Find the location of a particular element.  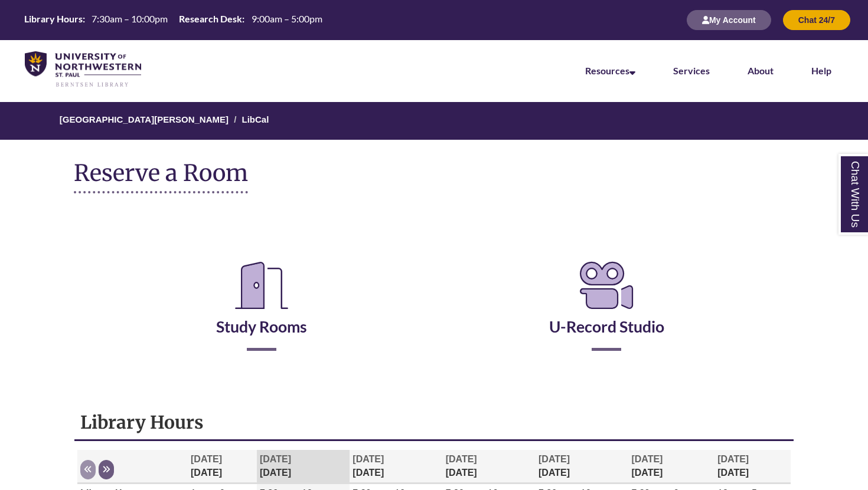

div: Reserve a Room is located at coordinates (434, 304).